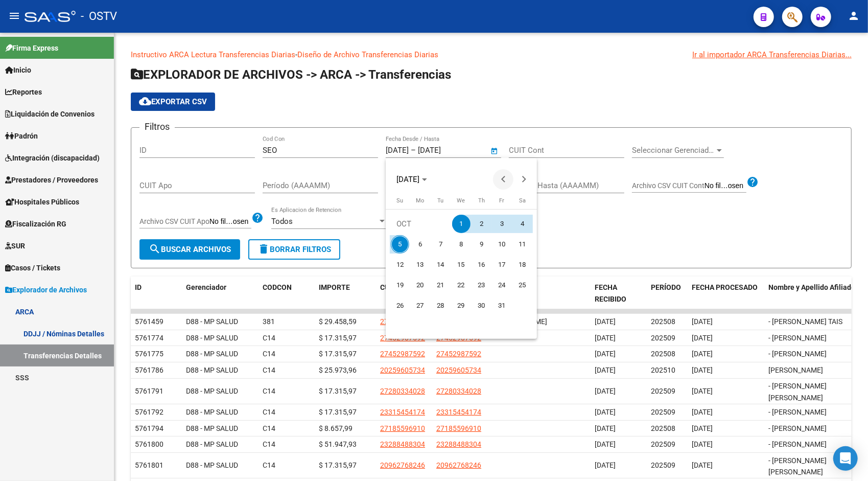 This screenshot has height=481, width=868. Describe the element at coordinates (461, 265) in the screenshot. I see `button: October 15, 2025` at that location.